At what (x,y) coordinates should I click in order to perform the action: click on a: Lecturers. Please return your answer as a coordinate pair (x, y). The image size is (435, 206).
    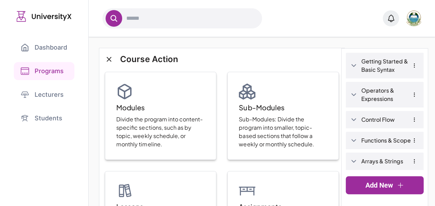
    Looking at the image, I should click on (44, 95).